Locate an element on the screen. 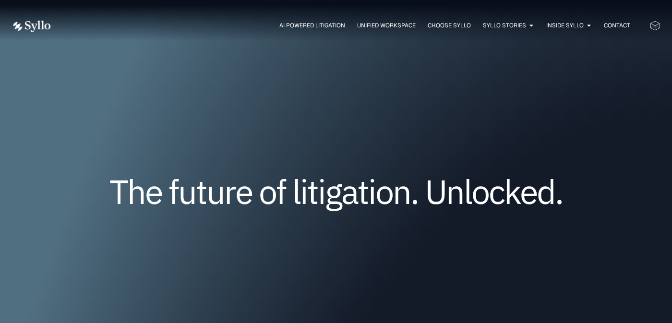  span: Choose Syllo is located at coordinates (450, 25).